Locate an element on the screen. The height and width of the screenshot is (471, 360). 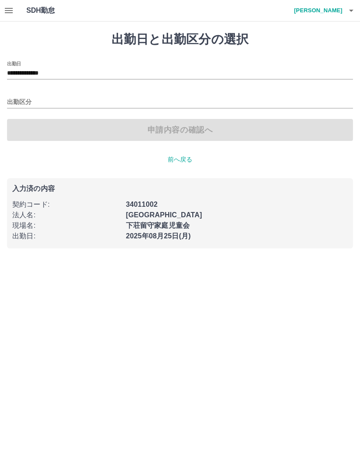
p: 出勤日 : is located at coordinates (66, 236).